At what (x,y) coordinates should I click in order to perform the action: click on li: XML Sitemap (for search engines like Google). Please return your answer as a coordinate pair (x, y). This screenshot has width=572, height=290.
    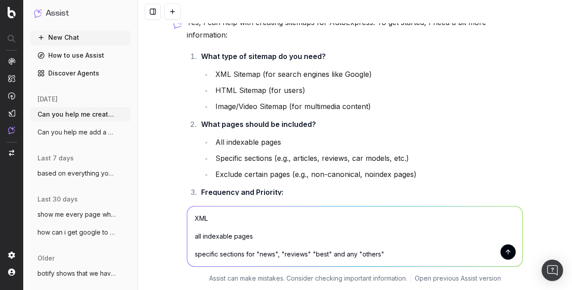
    Looking at the image, I should click on (368, 74).